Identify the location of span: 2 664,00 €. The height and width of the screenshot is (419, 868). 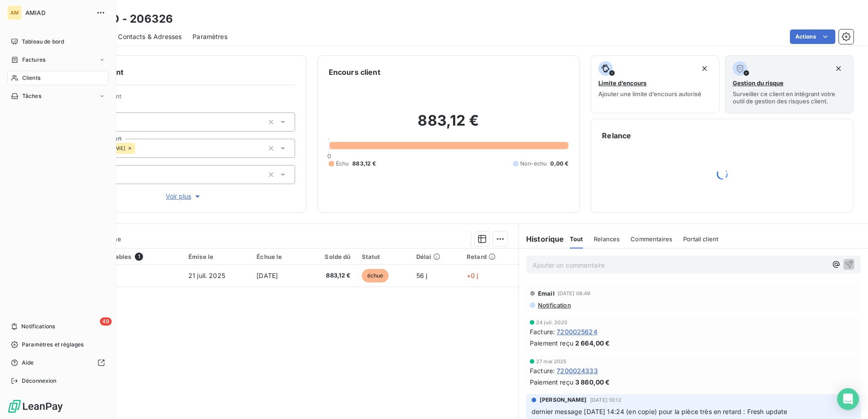
(593, 343).